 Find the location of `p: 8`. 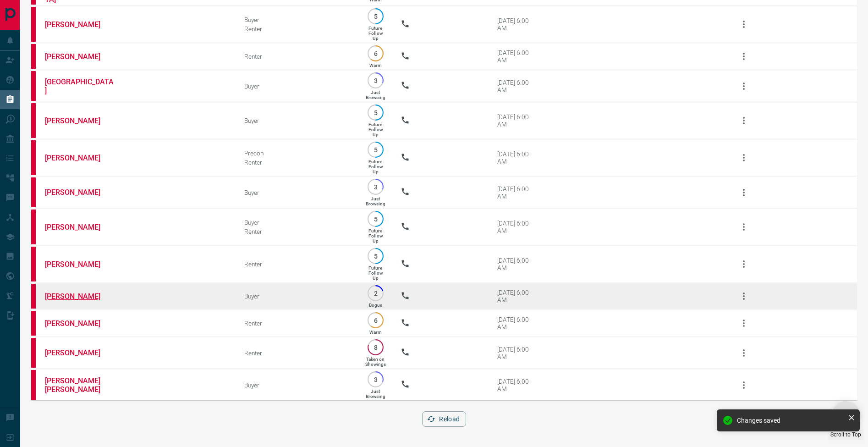

p: 8 is located at coordinates (375, 347).